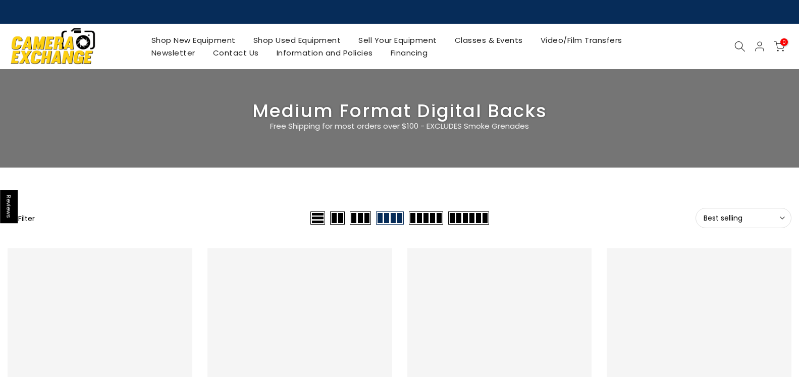  Describe the element at coordinates (409, 53) in the screenshot. I see `a: Financing` at that location.